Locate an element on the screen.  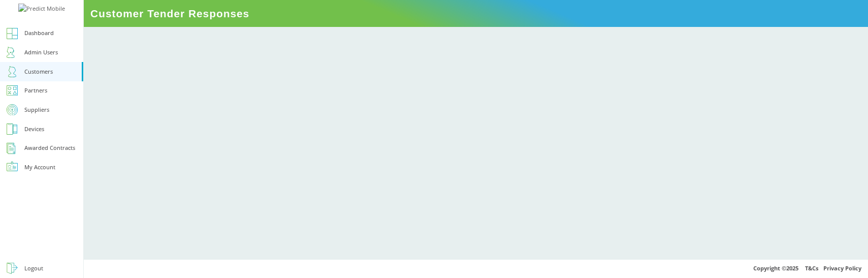
a: T&Cs is located at coordinates (812, 268).